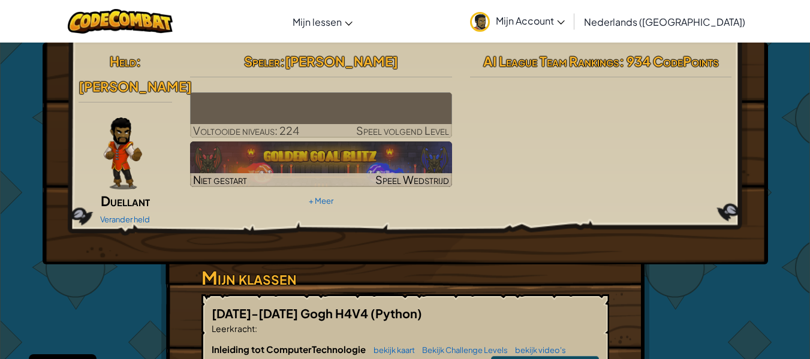 Image resolution: width=810 pixels, height=359 pixels. I want to click on span: Speler, so click(262, 61).